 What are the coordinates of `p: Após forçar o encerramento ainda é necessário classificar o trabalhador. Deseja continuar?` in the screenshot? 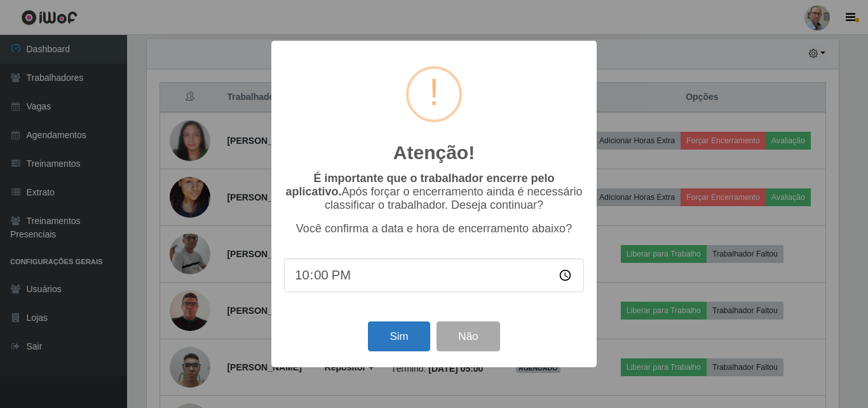 It's located at (434, 191).